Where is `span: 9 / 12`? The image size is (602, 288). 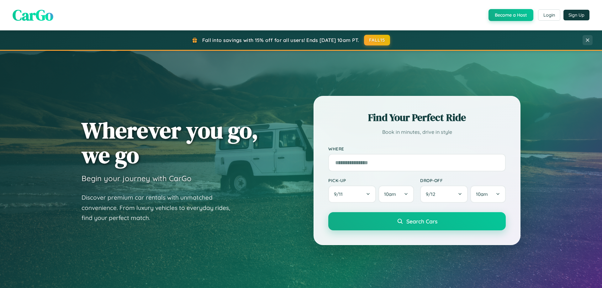 span: 9 / 12 is located at coordinates (432, 194).